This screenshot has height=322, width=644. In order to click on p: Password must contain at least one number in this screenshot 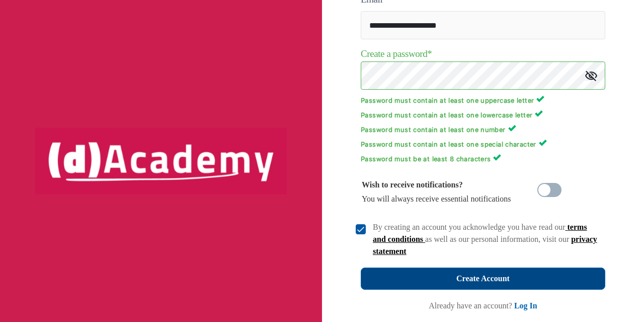, I will do `click(483, 129)`.